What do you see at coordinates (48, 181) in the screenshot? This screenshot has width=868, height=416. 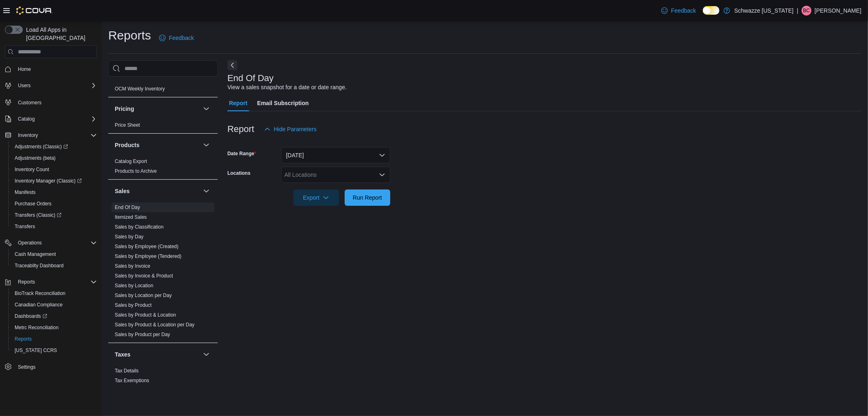 I see `span: Inventory Manager (Classic)` at bounding box center [48, 181].